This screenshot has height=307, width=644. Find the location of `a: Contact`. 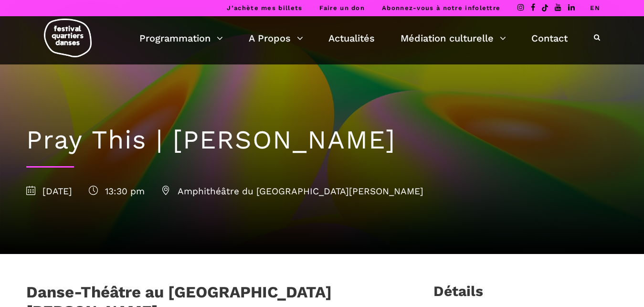

a: Contact is located at coordinates (549, 38).